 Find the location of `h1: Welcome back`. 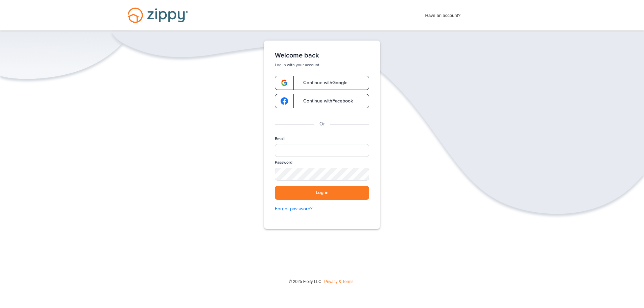

h1: Welcome back is located at coordinates (322, 55).